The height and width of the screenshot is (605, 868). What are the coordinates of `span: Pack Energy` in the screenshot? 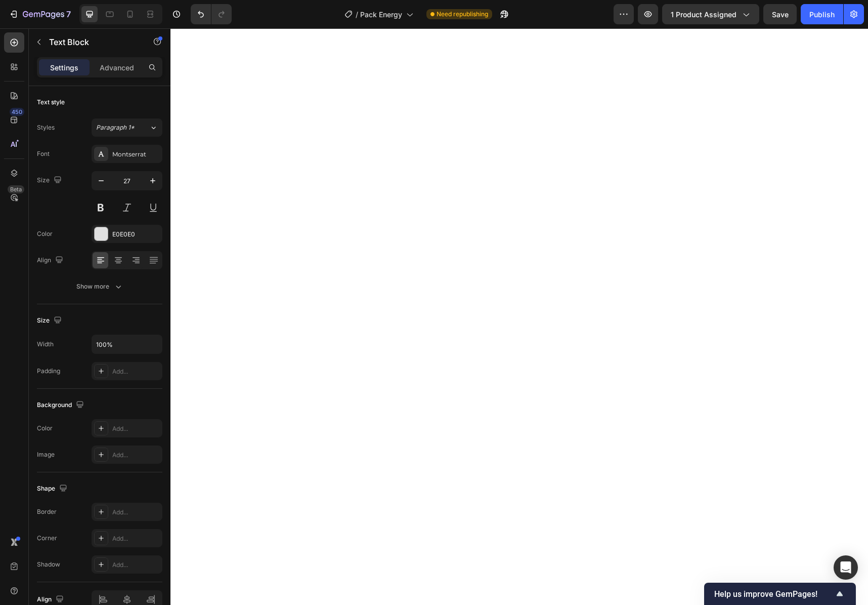 It's located at (381, 14).